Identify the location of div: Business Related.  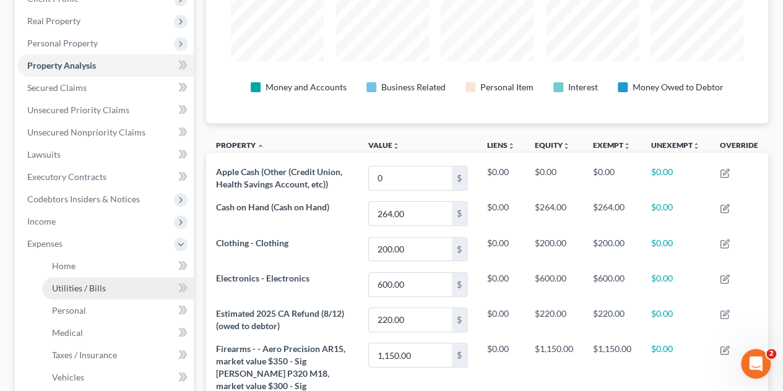
(414, 87).